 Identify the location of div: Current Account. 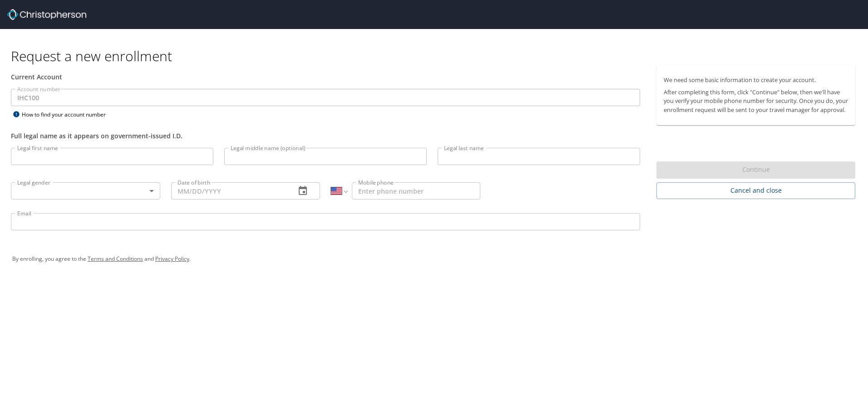
(326, 77).